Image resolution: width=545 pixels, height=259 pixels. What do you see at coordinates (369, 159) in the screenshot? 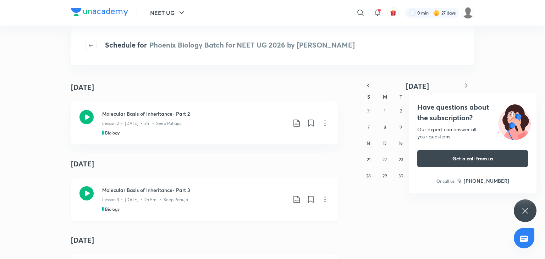
I see `abbr: September 21, 2025` at bounding box center [369, 159].